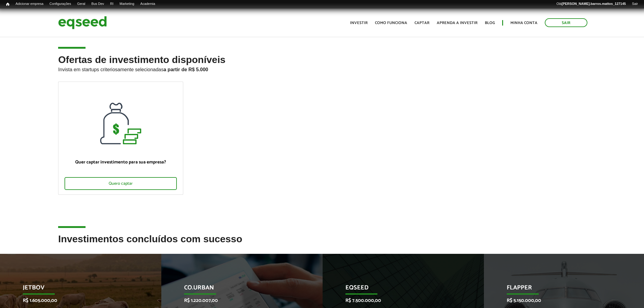 This screenshot has height=308, width=644. I want to click on a: Blog, so click(490, 23).